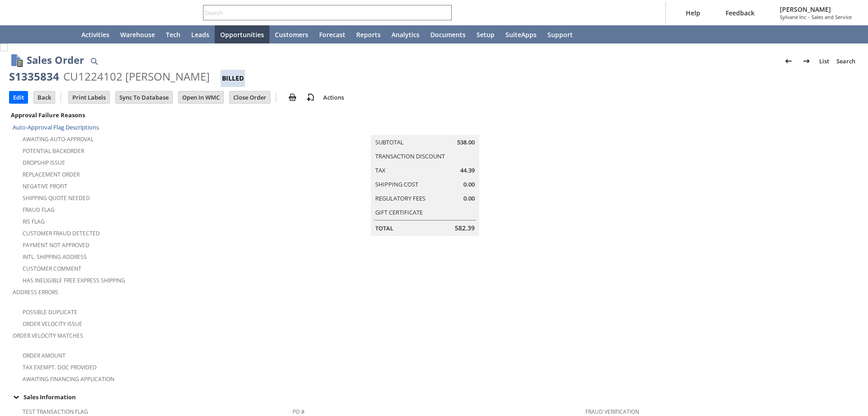  Describe the element at coordinates (242, 34) in the screenshot. I see `span: Opportunities` at that location.